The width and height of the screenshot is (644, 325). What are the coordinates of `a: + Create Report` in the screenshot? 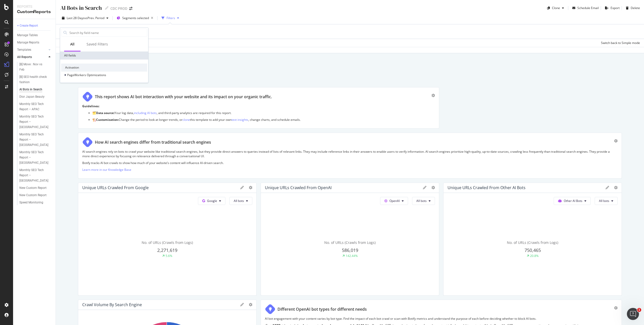 It's located at (34, 26).